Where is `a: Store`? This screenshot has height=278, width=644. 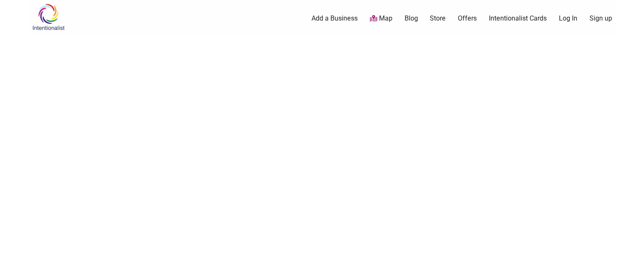
a: Store is located at coordinates (438, 18).